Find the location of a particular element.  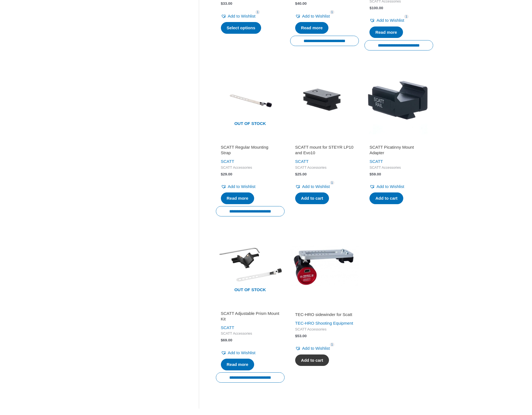

a: Read more about “SCATT Adjustable Prism Mount Kit” is located at coordinates (238, 365).